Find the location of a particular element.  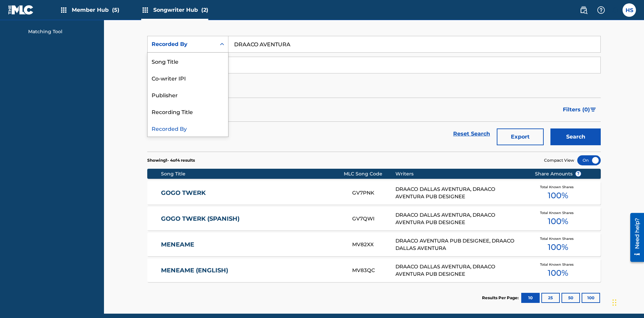

div: Notifications is located at coordinates (616, 10).